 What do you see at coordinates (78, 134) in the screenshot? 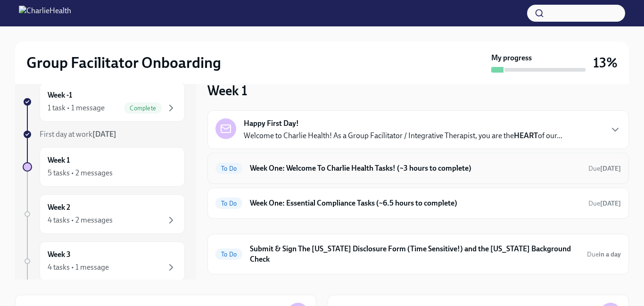
I see `span: First day at work` at bounding box center [78, 134].